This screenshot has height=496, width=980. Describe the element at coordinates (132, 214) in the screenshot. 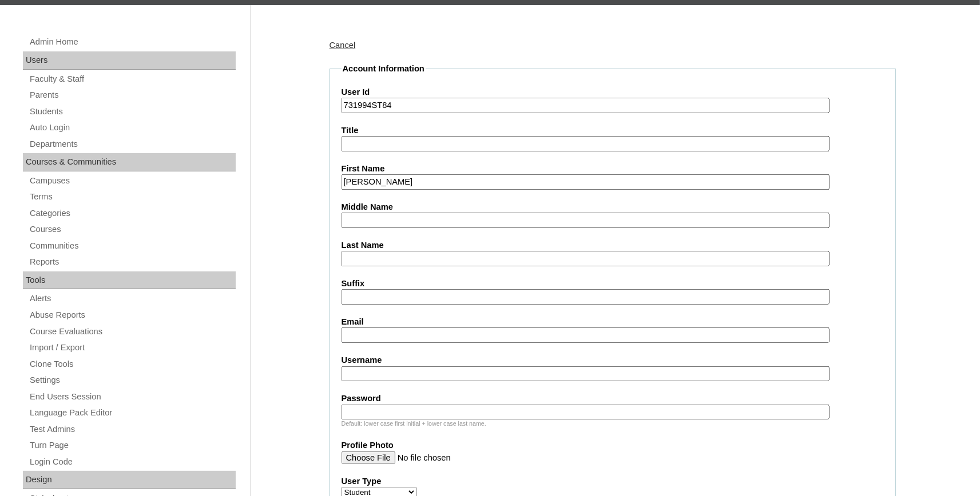

I see `a: Categories` at that location.